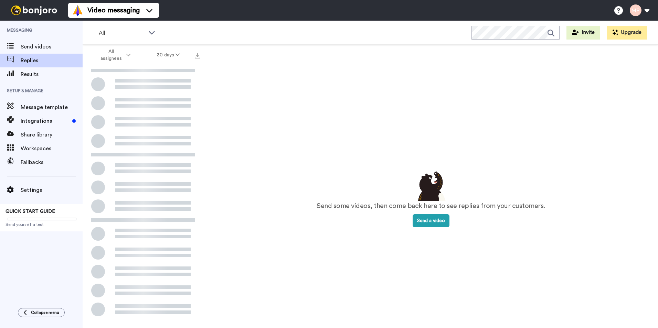 This screenshot has width=658, height=328. What do you see at coordinates (168, 55) in the screenshot?
I see `button: 30 days` at bounding box center [168, 55].